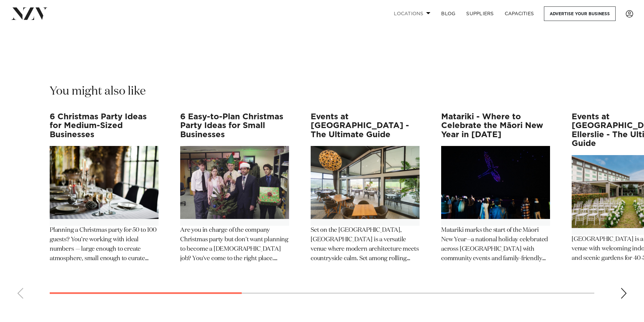 The height and width of the screenshot is (322, 644). Describe the element at coordinates (365, 192) in the screenshot. I see `swiper-slide: 3 / 12` at that location.